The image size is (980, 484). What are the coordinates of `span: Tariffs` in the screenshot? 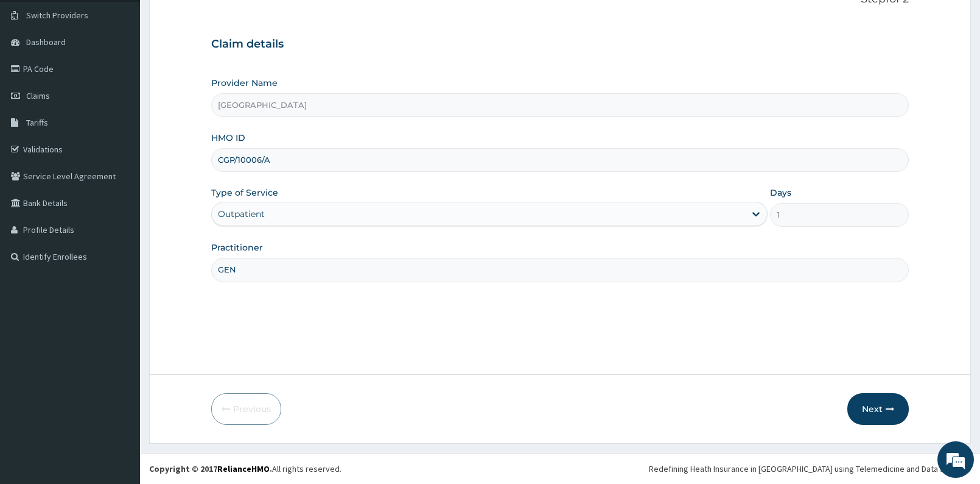 It's located at (37, 122).